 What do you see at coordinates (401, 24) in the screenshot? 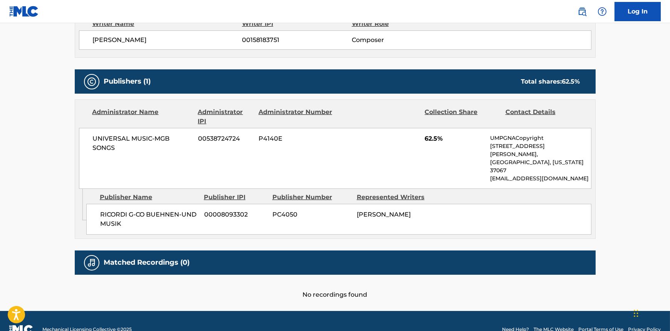
I see `div: Writer Role` at bounding box center [401, 24].